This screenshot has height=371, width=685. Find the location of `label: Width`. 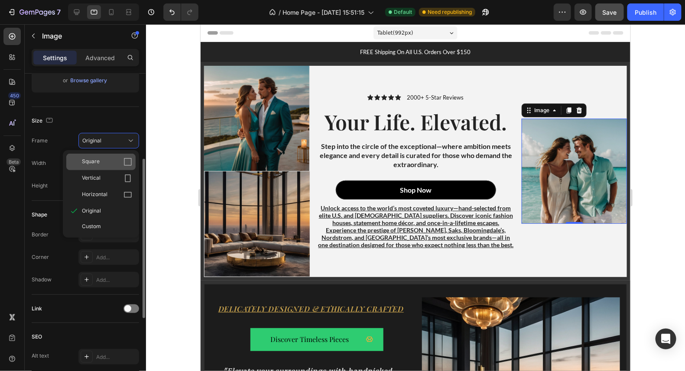

label: Width is located at coordinates (39, 163).